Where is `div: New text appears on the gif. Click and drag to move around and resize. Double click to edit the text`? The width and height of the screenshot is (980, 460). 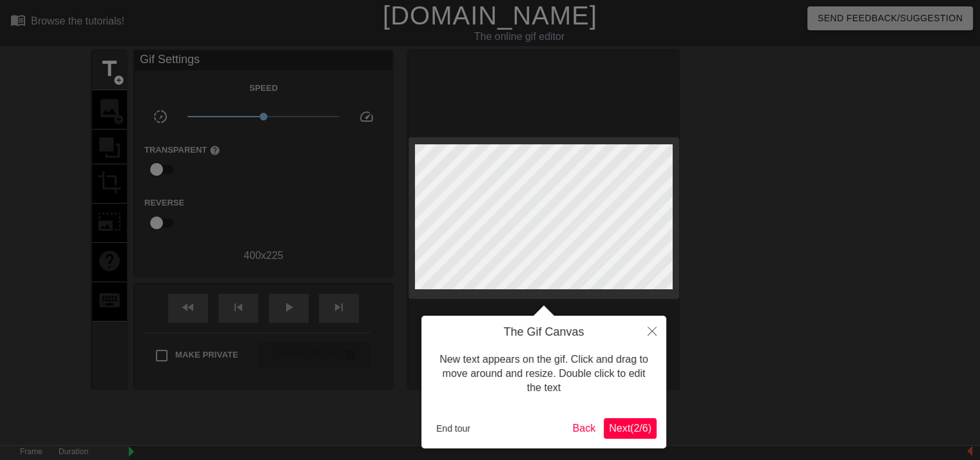
div: New text appears on the gif. Click and drag to move around and resize. Double click to edit the text is located at coordinates (544, 374).